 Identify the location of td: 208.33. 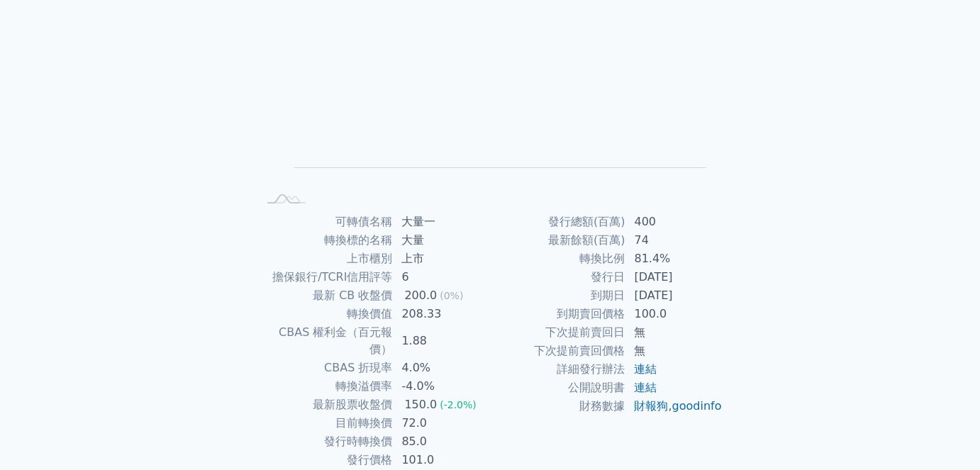
(441, 314).